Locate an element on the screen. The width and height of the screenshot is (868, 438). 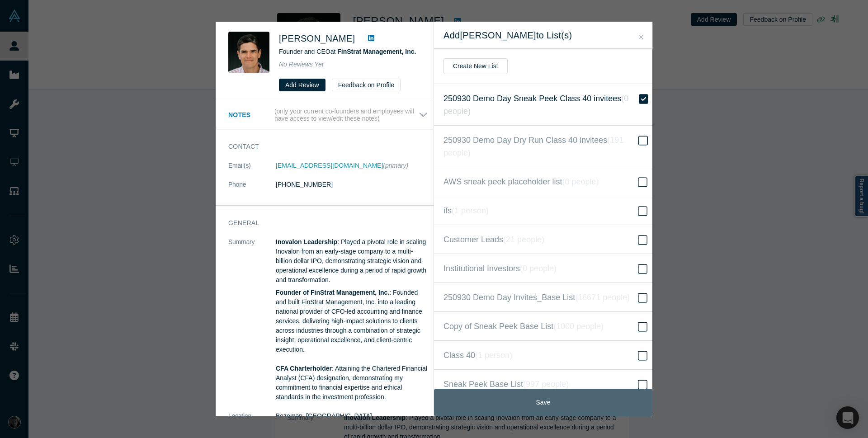
span: Sneak Peek Base List is located at coordinates (506, 385).